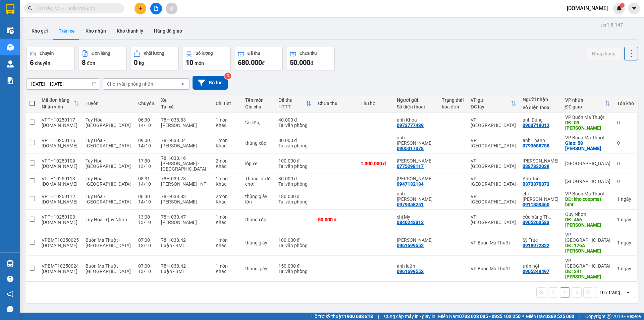 Image resolution: width=644 pixels, height=320 pixels. I want to click on div: truc.bb, so click(60, 272).